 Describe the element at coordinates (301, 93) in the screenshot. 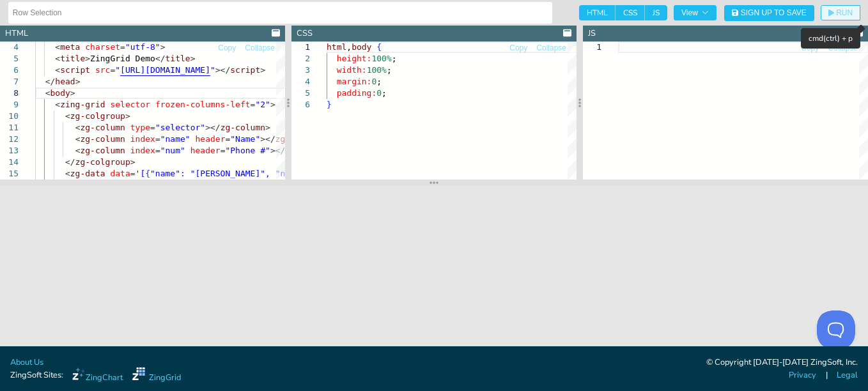

I see `div: 5` at that location.